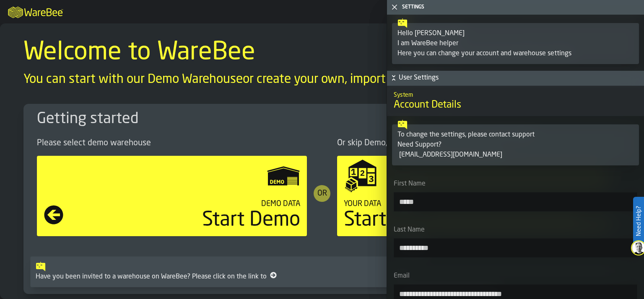  I want to click on div: Your Data, so click(462, 204).